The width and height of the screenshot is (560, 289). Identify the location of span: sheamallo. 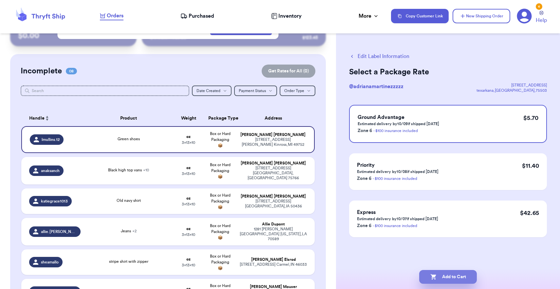
(50, 262).